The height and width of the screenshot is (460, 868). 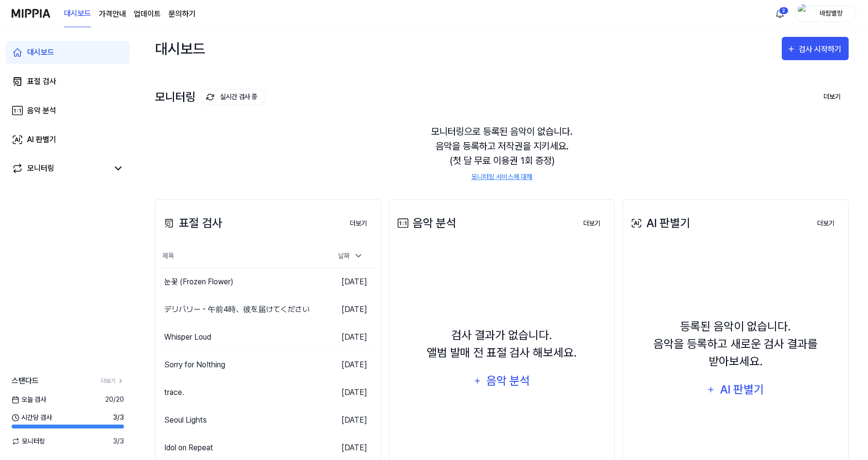 I want to click on div: 모니터링으로 등록된 음악이 없습니다. 음악을 등록하고 저작권을 지키세요. (첫 달 무료 이용권 1회 증정), so click(x=502, y=153).